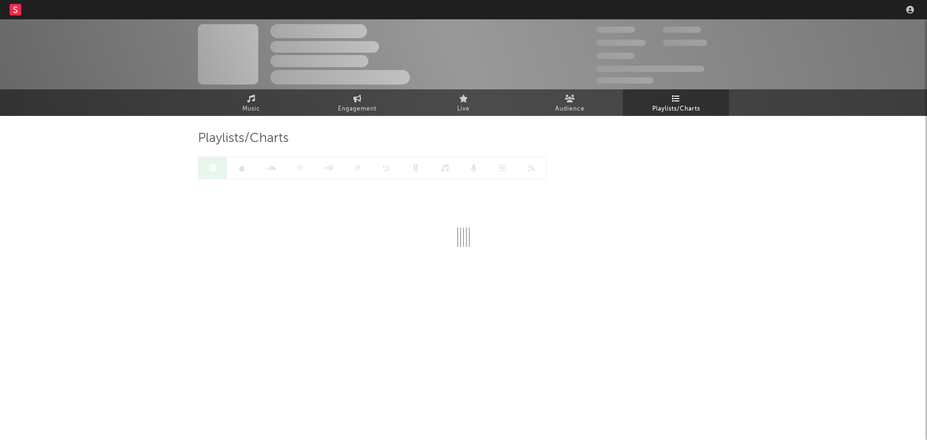  What do you see at coordinates (685, 42) in the screenshot?
I see `span: 1.000.000` at bounding box center [685, 42].